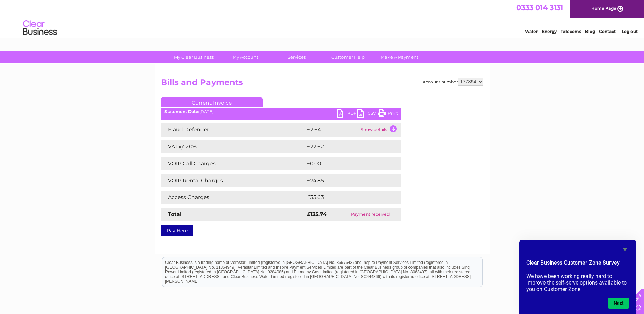 Image resolution: width=644 pixels, height=314 pixels. What do you see at coordinates (347, 114) in the screenshot?
I see `a: PDF` at bounding box center [347, 114].